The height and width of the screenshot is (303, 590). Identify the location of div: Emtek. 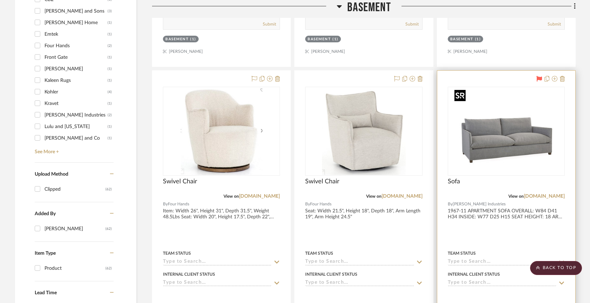
(76, 34).